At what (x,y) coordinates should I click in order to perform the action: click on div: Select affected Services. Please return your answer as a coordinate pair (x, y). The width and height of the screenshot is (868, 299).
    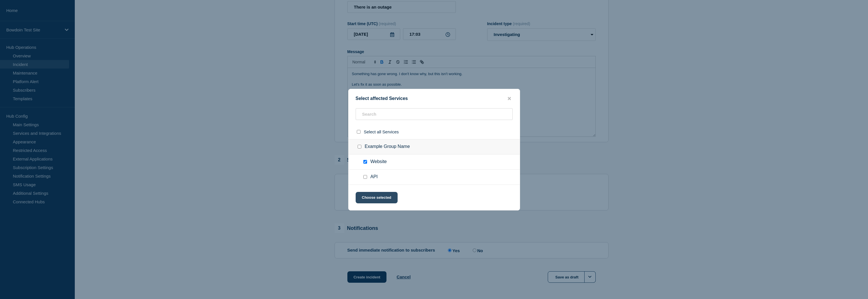
    Looking at the image, I should click on (434, 99).